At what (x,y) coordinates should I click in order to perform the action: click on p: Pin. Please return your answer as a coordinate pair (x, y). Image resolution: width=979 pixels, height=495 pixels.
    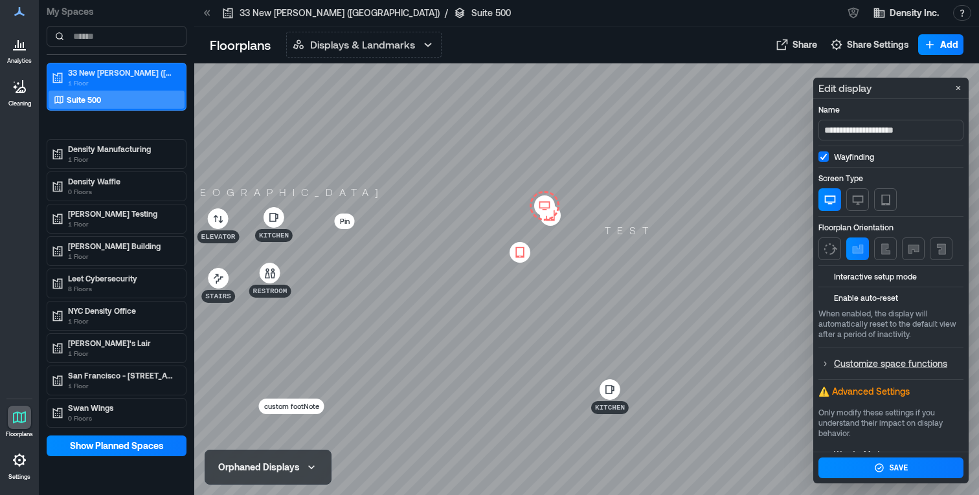
    Looking at the image, I should click on (344, 221).